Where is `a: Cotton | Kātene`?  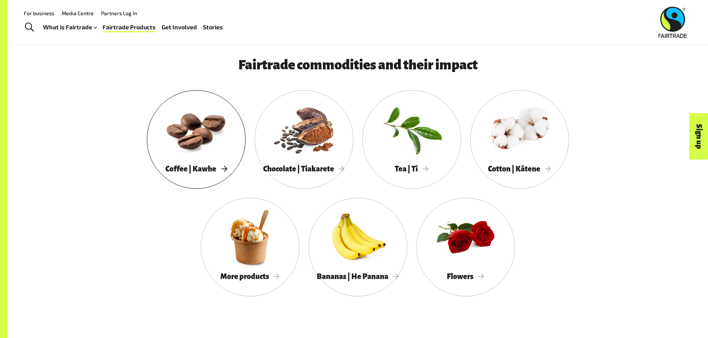 a: Cotton | Kātene is located at coordinates (519, 140).